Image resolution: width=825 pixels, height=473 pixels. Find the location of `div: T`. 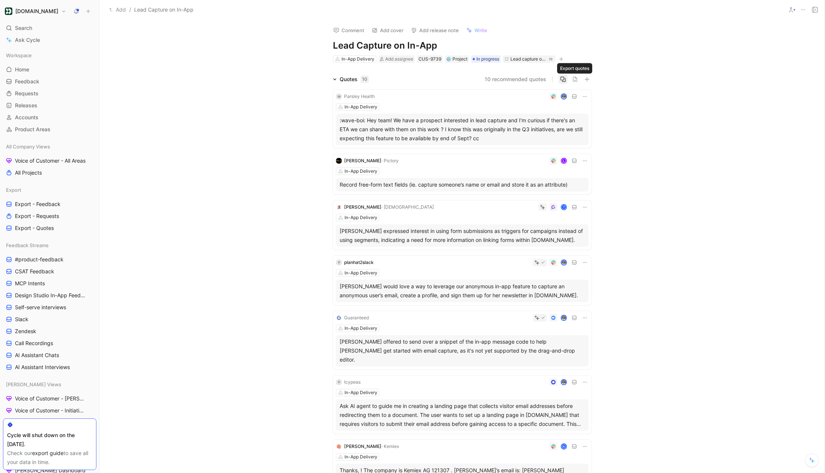

div: T is located at coordinates (564, 207).